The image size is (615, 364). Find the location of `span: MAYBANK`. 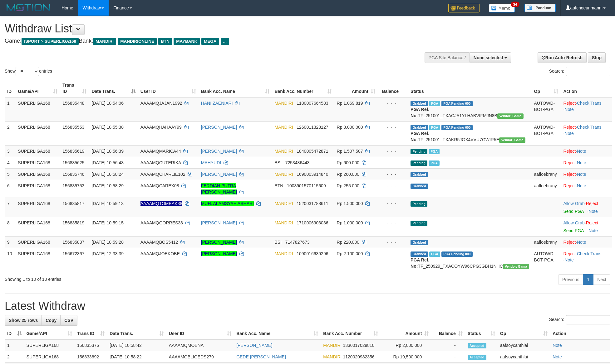

span: MAYBANK is located at coordinates (187, 42).